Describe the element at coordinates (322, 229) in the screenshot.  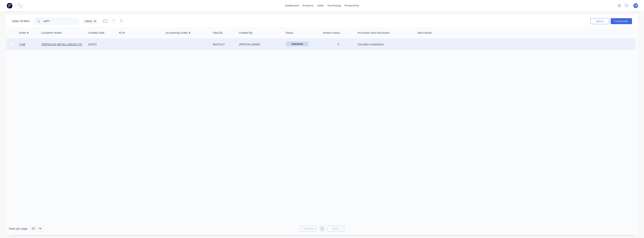
I see `ul: Pagination` at that location.